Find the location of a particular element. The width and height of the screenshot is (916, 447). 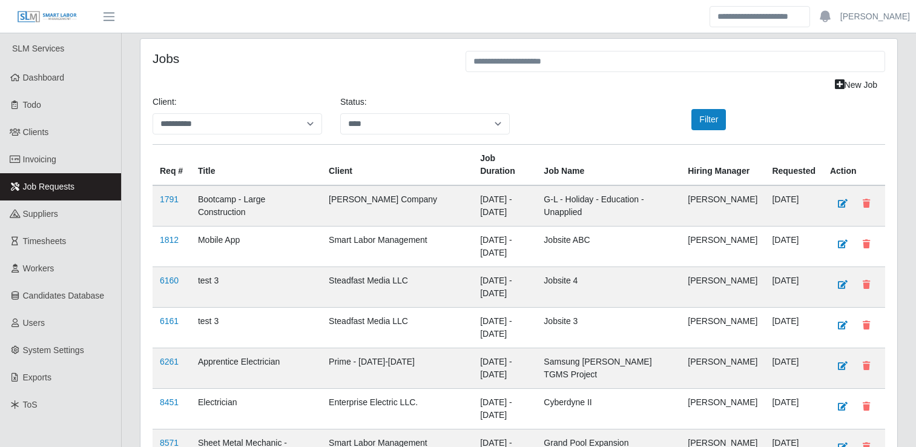

td: Jobsite ABC is located at coordinates (609, 246).